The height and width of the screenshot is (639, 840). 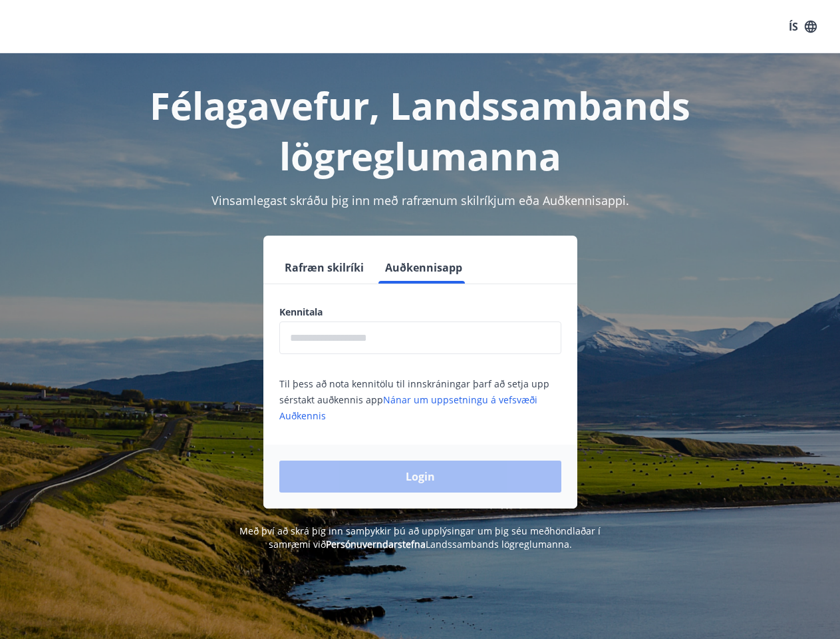 I want to click on h1: Félagavefur, Landssambands lögreglumanna, so click(x=420, y=131).